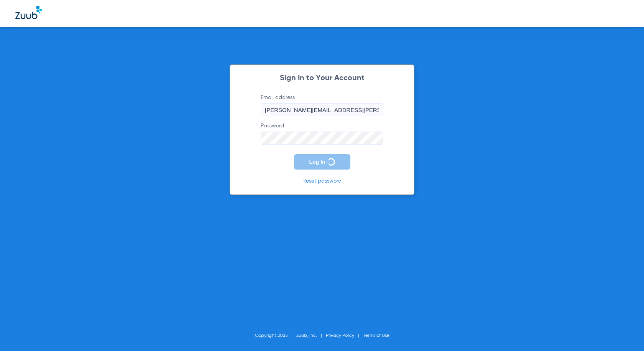  I want to click on img: Zuub Logo, so click(28, 12).